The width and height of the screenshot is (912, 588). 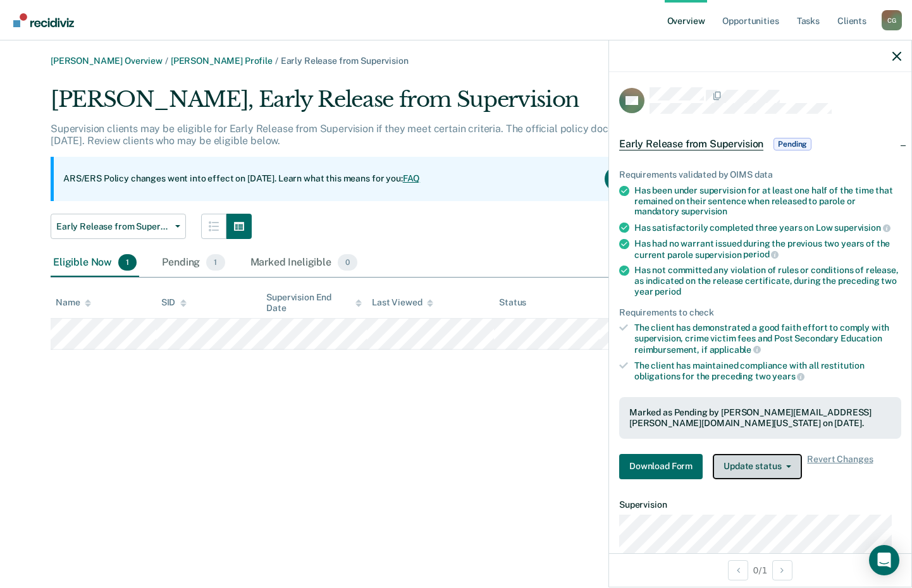 What do you see at coordinates (768, 249) in the screenshot?
I see `div: Has had no warrant issued during the previous two years of the current parole supervision` at bounding box center [768, 249].